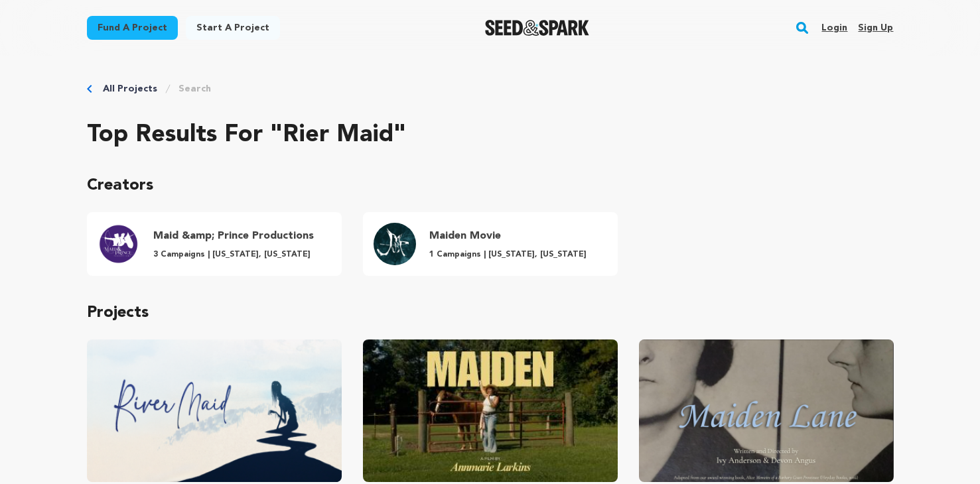 The image size is (980, 484). I want to click on a: Fund a project, so click(132, 28).